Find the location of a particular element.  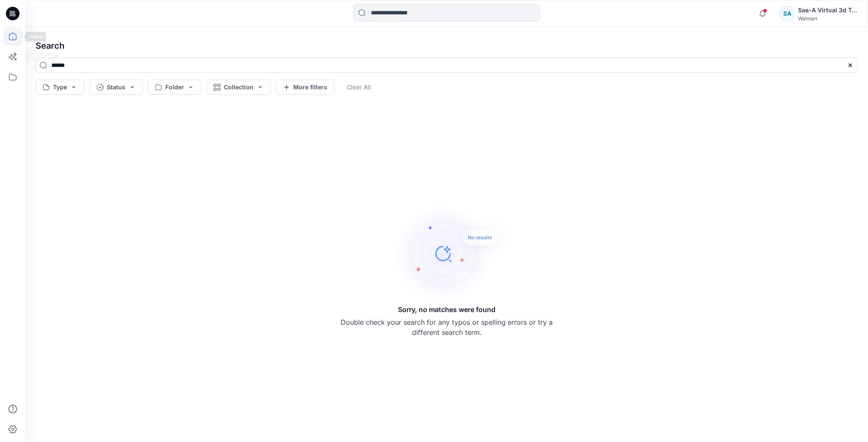

div: Sae-A Virtual 3d Team is located at coordinates (827, 10).